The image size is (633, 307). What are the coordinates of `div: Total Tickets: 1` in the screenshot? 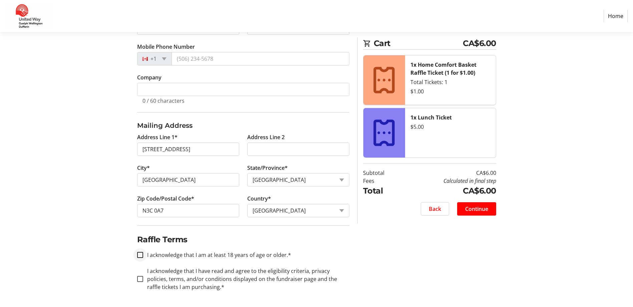 It's located at (451, 82).